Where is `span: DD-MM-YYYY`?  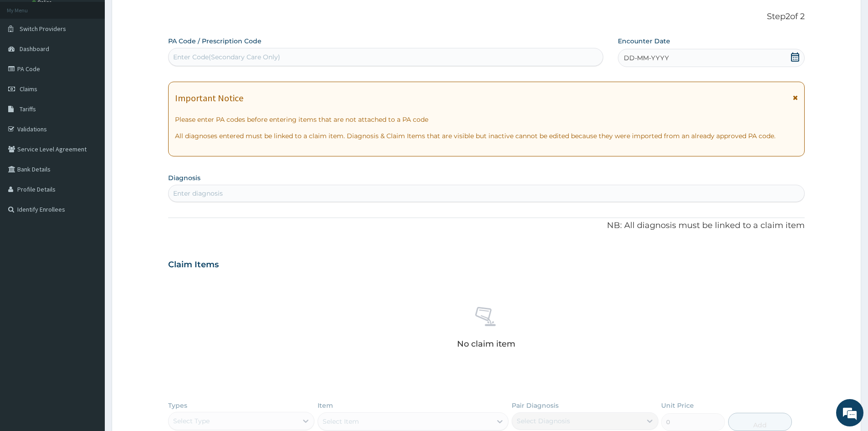
span: DD-MM-YYYY is located at coordinates (646, 58).